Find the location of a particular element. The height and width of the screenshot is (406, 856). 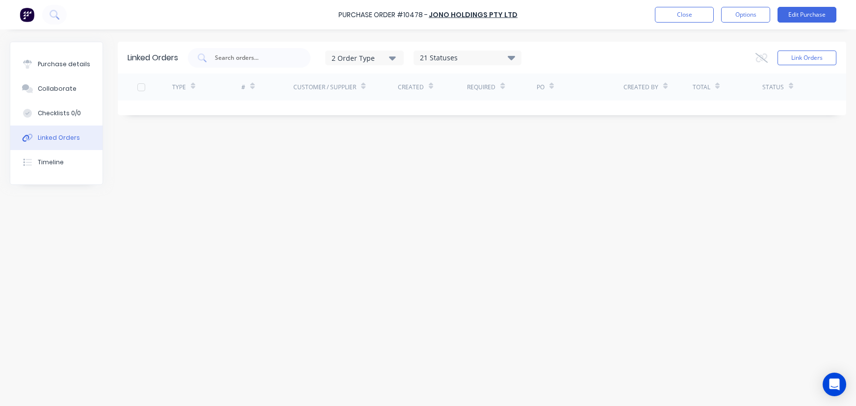

button: Edit Purchase is located at coordinates (807, 15).